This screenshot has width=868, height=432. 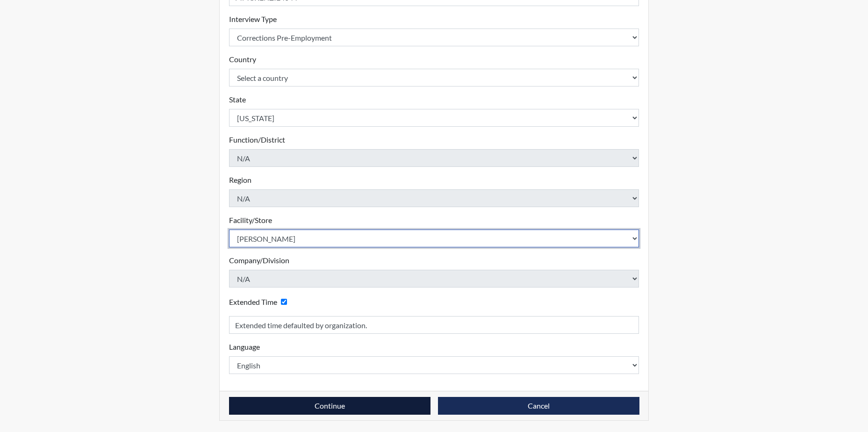 What do you see at coordinates (238, 100) in the screenshot?
I see `label: State` at bounding box center [238, 100].